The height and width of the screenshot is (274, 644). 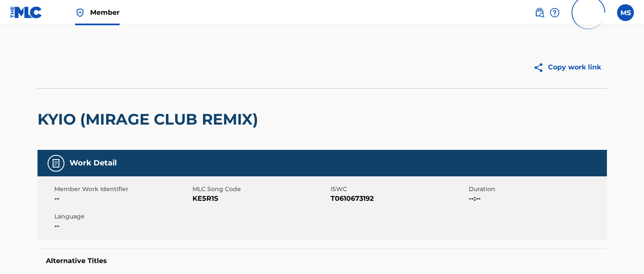 What do you see at coordinates (93, 163) in the screenshot?
I see `h5: Work Detail` at bounding box center [93, 163].